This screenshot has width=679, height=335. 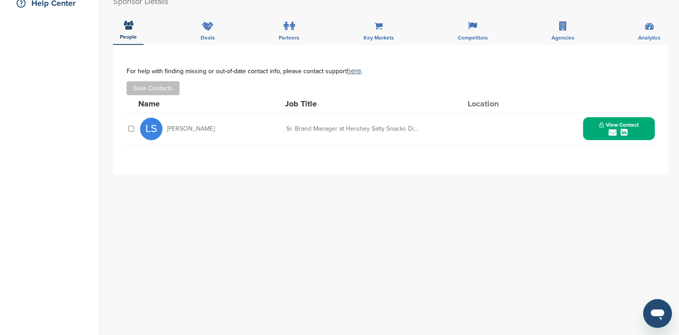 I want to click on div: Location, so click(x=501, y=104).